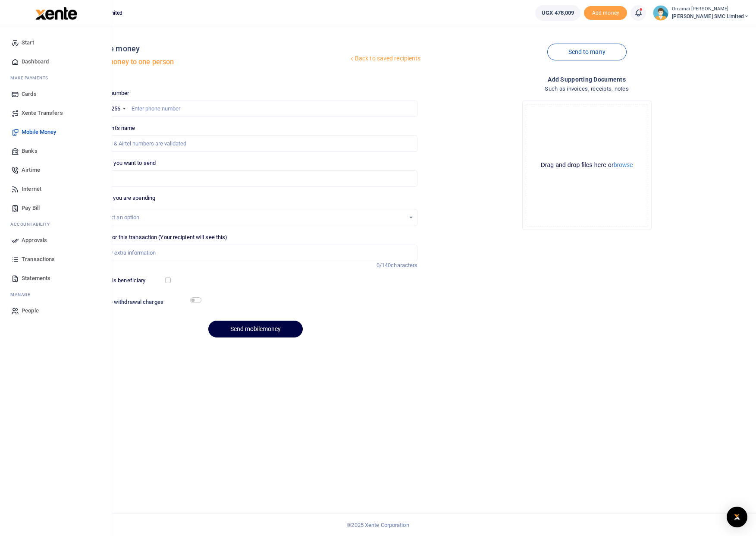 The height and width of the screenshot is (536, 756). What do you see at coordinates (56, 61) in the screenshot?
I see `a: Dashboard` at bounding box center [56, 61].